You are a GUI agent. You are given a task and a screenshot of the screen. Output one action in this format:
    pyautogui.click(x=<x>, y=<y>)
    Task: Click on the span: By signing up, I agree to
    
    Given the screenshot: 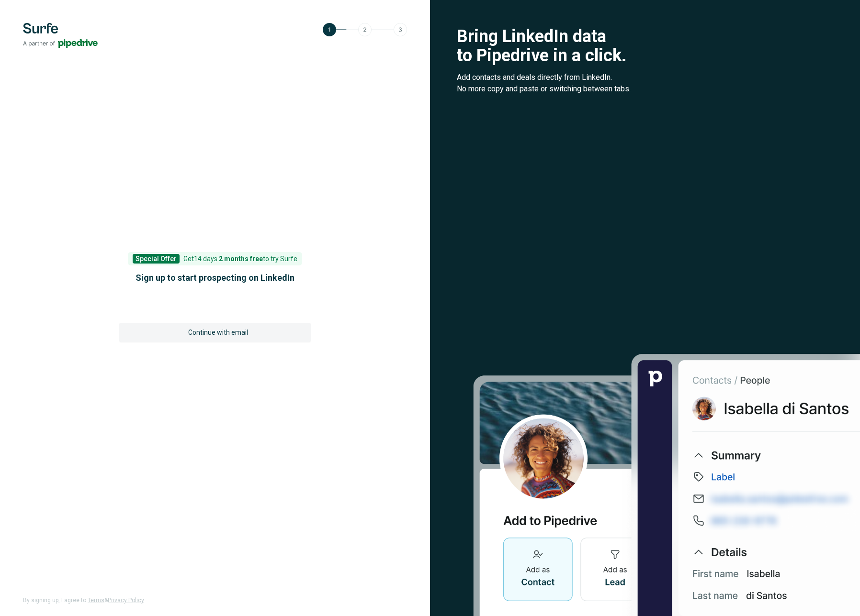 What is the action you would take?
    pyautogui.click(x=55, y=601)
    